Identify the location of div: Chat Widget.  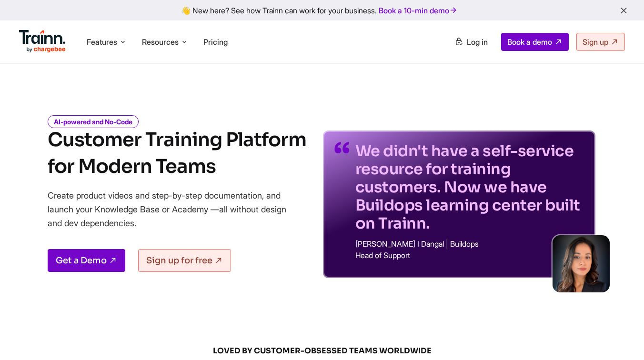
(620, 337).